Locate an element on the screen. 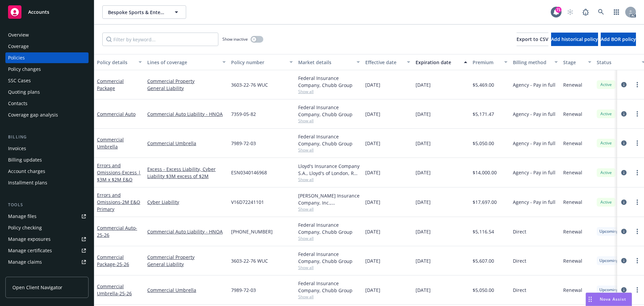 This screenshot has height=306, width=644. span: $5,050.00 is located at coordinates (483, 290).